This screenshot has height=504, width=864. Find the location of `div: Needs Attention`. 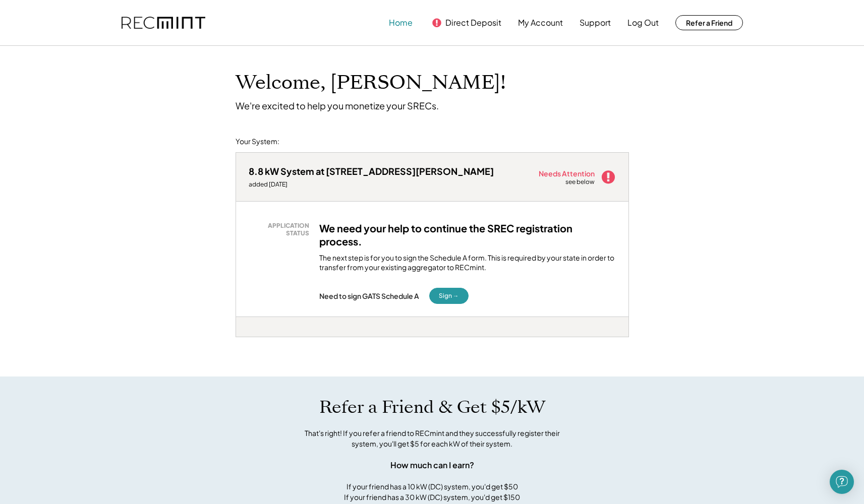

div: Needs Attention is located at coordinates (567, 173).